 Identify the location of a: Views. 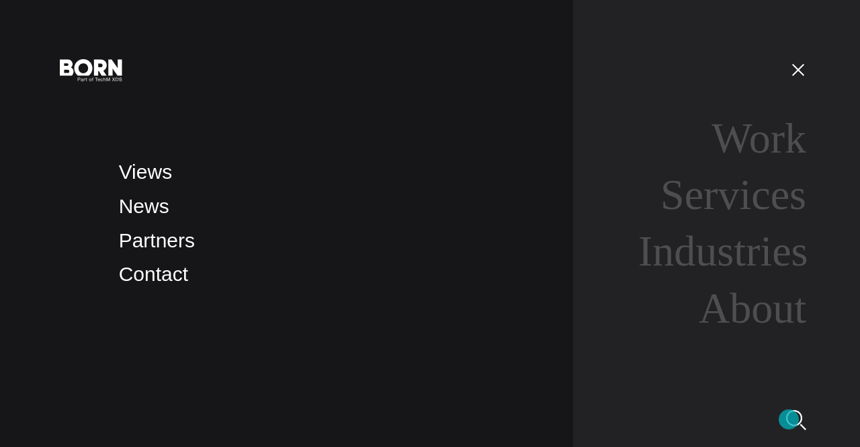
(145, 171).